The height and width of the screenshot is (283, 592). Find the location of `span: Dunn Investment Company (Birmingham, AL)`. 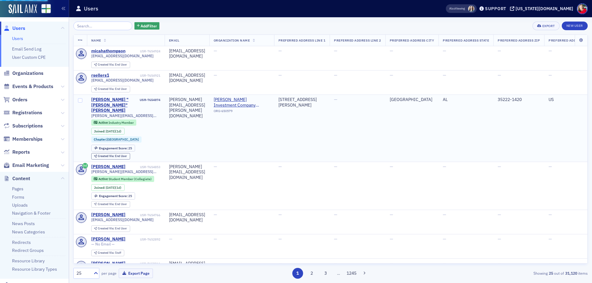

span: Dunn Investment Company (Birmingham, AL) is located at coordinates (242, 102).